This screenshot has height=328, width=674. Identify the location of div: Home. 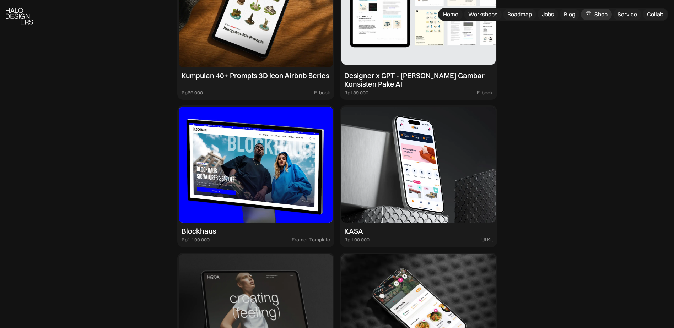
(450, 14).